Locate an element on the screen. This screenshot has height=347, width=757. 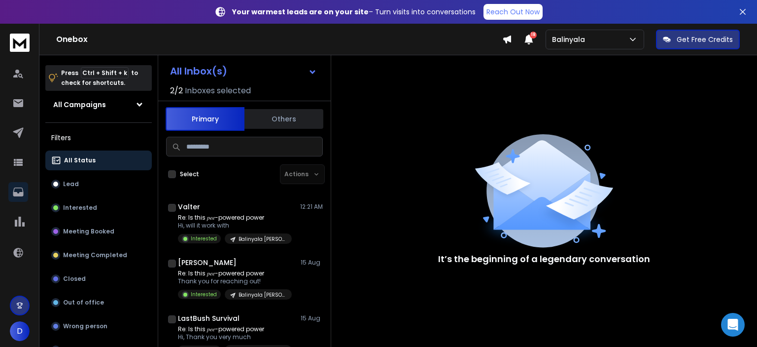
button: Lead is located at coordinates (99, 184).